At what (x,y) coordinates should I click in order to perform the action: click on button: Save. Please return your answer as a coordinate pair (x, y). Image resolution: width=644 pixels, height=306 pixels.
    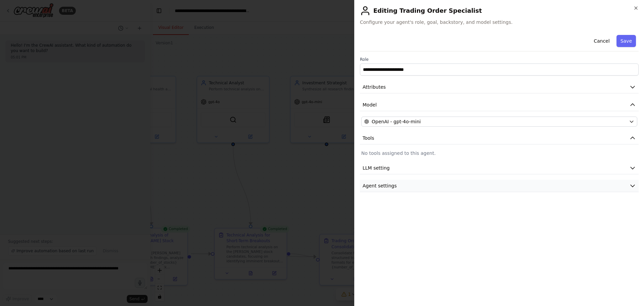
    Looking at the image, I should click on (627, 41).